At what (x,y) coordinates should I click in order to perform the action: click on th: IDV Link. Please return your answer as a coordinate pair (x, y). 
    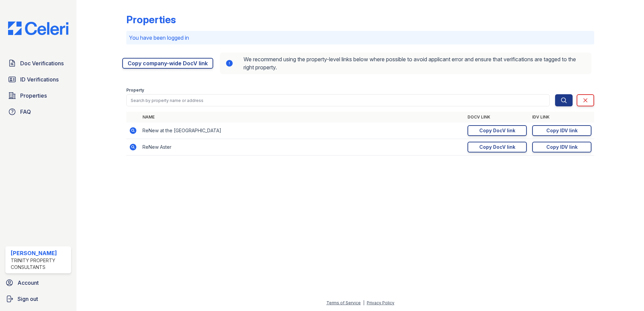
    Looking at the image, I should click on (562, 117).